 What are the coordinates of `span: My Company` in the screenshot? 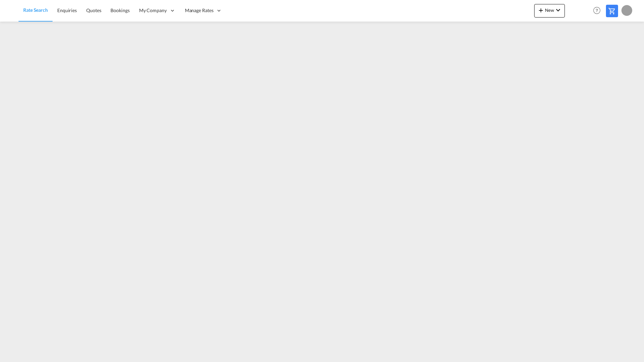 It's located at (153, 10).